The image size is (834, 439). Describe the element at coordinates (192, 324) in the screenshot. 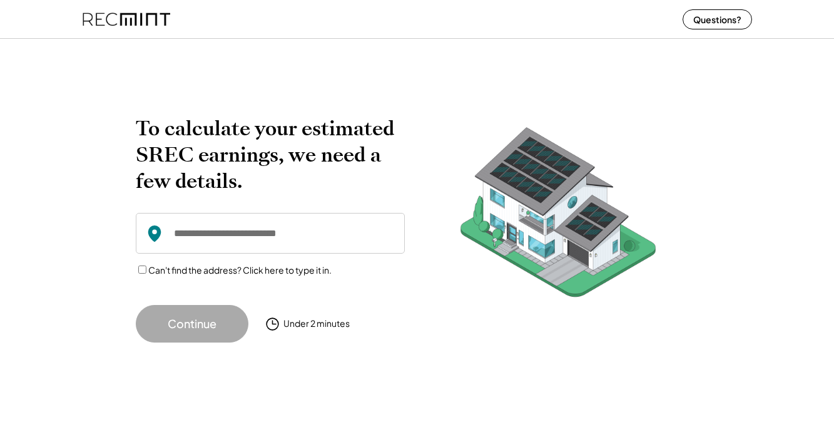

I see `button: Continue` at that location.